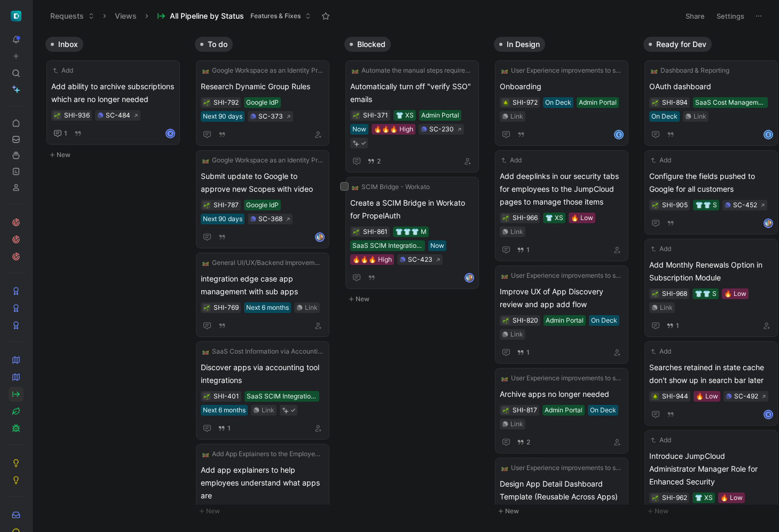 This screenshot has height=532, width=779. I want to click on div: SHI-787, so click(226, 205).